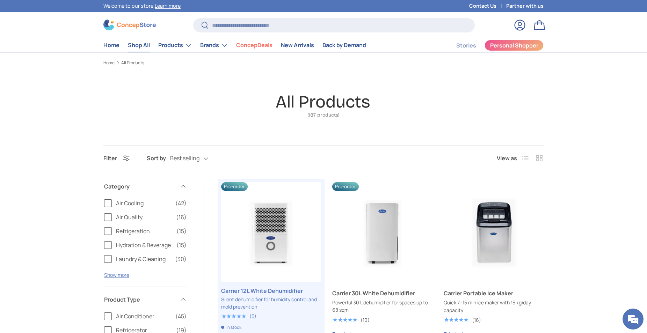 This screenshot has width=647, height=333. What do you see at coordinates (324, 63) in the screenshot?
I see `nav: Breadcrumbs` at bounding box center [324, 63].